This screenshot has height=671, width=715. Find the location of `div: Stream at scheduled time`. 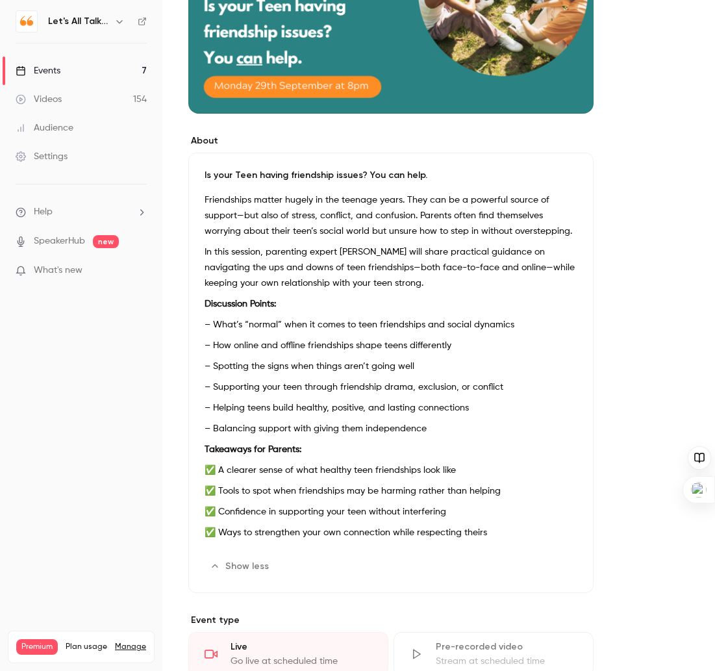

div: Stream at scheduled time is located at coordinates (507, 661).